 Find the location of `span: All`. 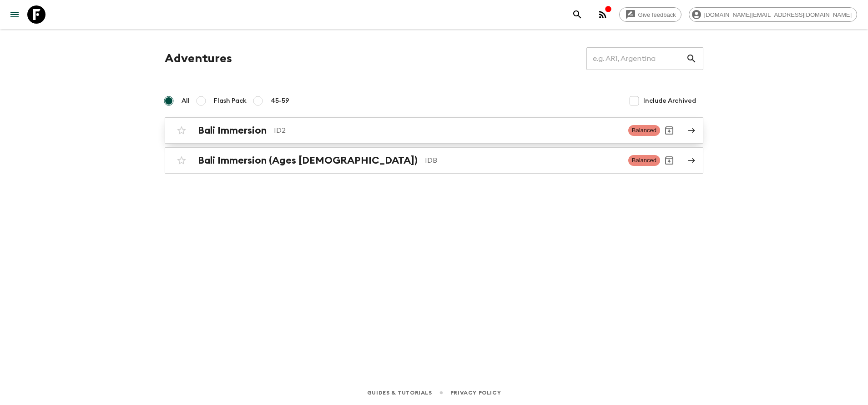

span: All is located at coordinates (185, 101).